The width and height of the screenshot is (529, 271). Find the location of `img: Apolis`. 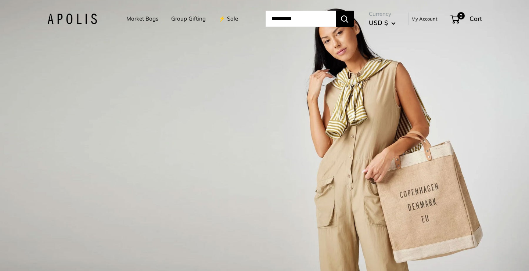

img: Apolis is located at coordinates (72, 19).